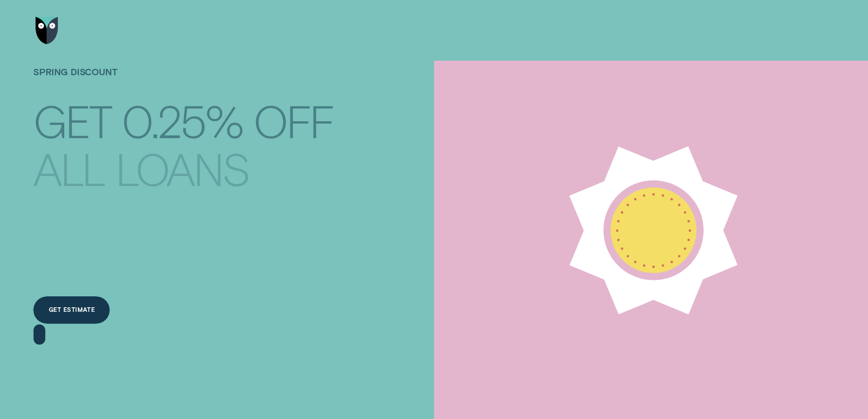 The image size is (868, 419). Describe the element at coordinates (47, 31) in the screenshot. I see `img: Wisr` at that location.